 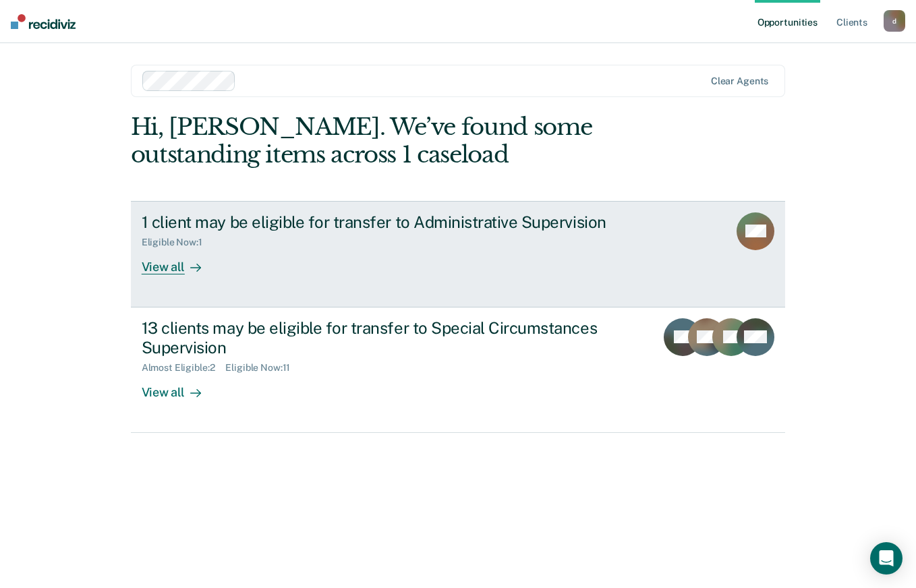 I want to click on img: Recidiviz, so click(x=43, y=22).